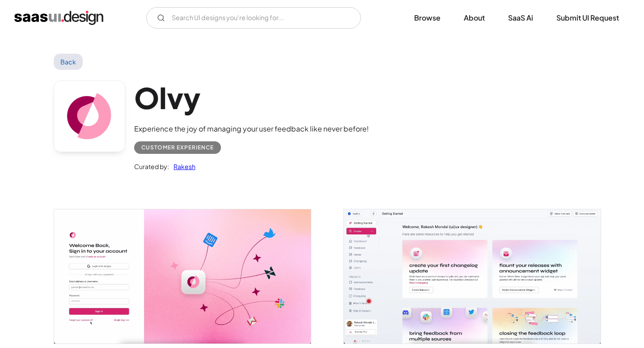 The width and height of the screenshot is (644, 348). Describe the element at coordinates (427, 18) in the screenshot. I see `a: Browse` at that location.